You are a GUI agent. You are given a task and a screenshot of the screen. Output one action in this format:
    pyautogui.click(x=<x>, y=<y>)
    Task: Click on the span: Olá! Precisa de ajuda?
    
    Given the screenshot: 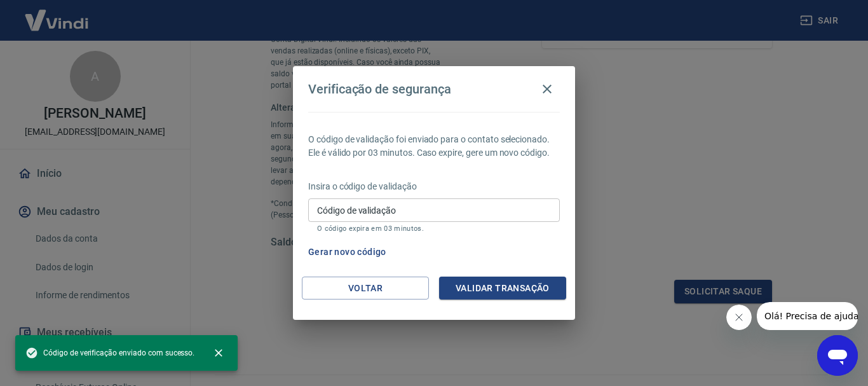 What is the action you would take?
    pyautogui.click(x=57, y=14)
    